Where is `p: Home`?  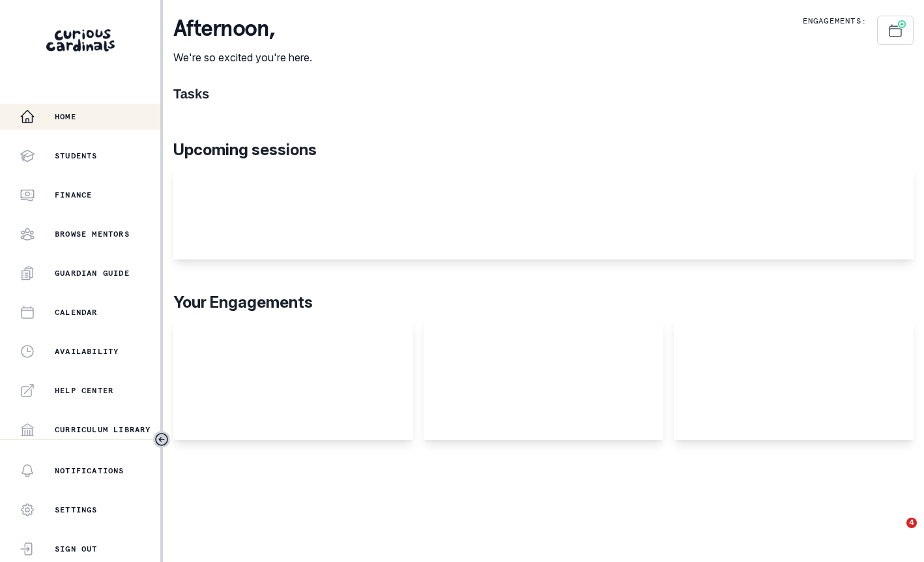
p: Home is located at coordinates (65, 117).